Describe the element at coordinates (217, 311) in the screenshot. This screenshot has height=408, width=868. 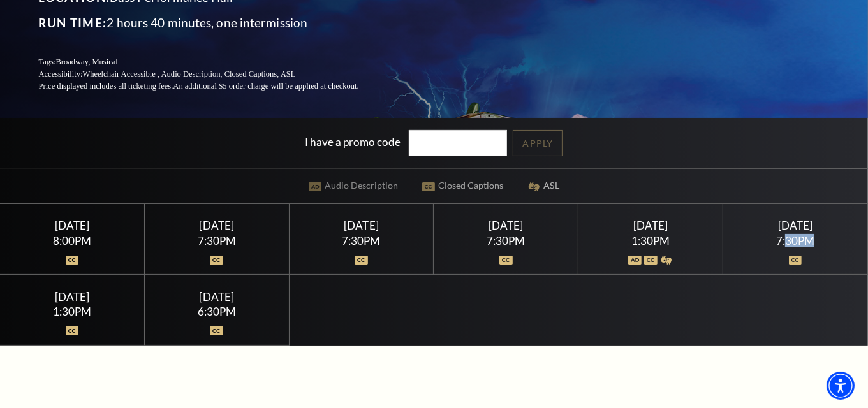
I see `div: 6:30PM` at that location.